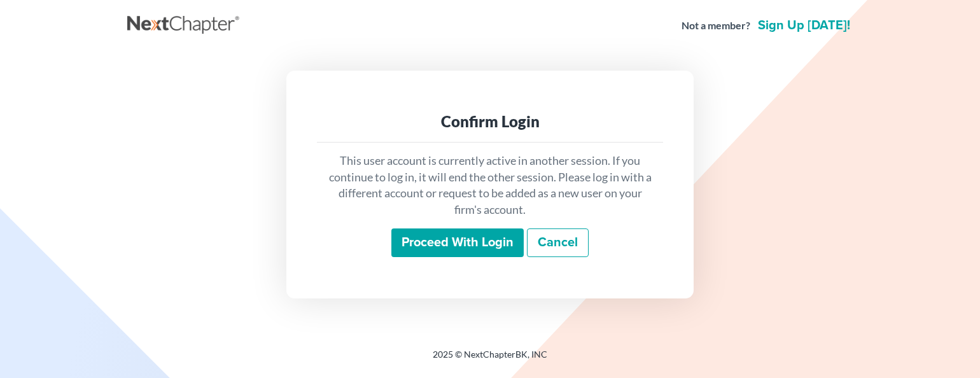 This screenshot has width=980, height=378. Describe the element at coordinates (490, 121) in the screenshot. I see `div: Confirm Login` at that location.